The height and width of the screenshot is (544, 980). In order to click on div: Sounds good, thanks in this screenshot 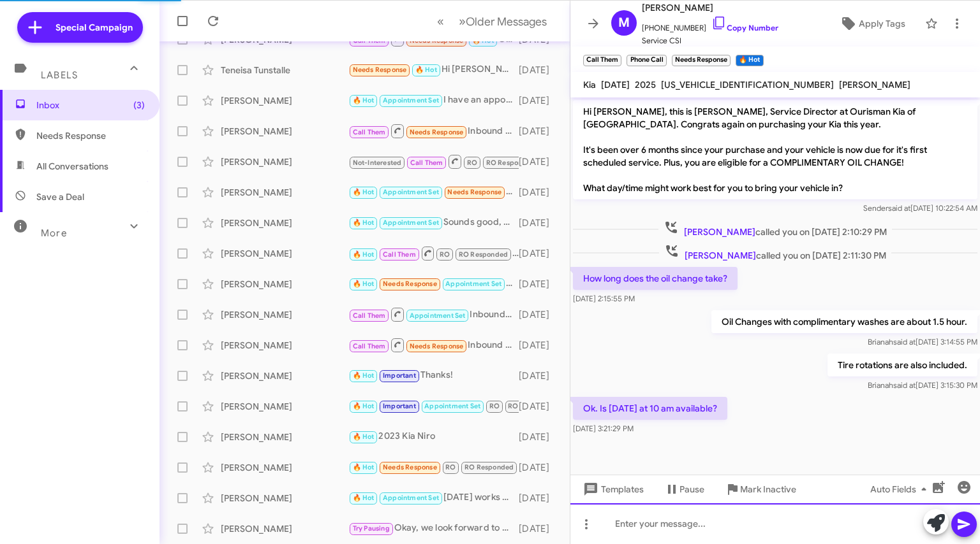, I will do `click(434, 222)`.